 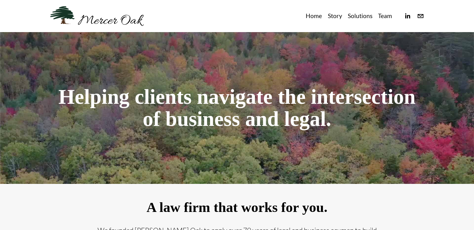 What do you see at coordinates (420, 16) in the screenshot?
I see `a: info@merceroaklaw.com` at bounding box center [420, 16].